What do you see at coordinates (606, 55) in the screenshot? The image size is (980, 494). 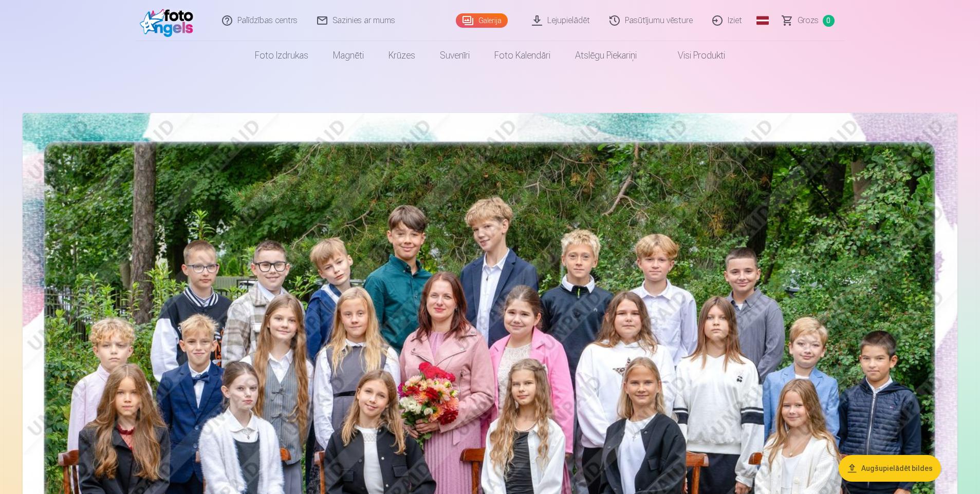 I see `a: Atslēgu piekariņi` at bounding box center [606, 55].